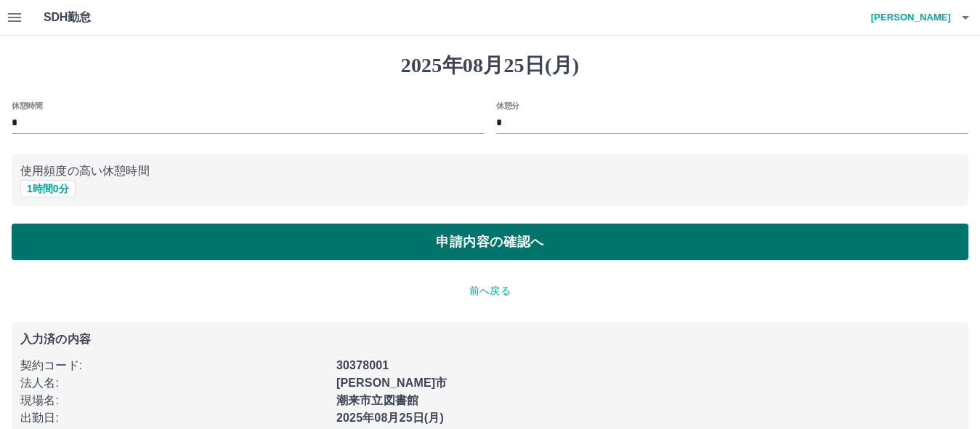 The image size is (980, 429). What do you see at coordinates (391, 417) in the screenshot?
I see `b: 2025年08月25日(月)` at bounding box center [391, 417].